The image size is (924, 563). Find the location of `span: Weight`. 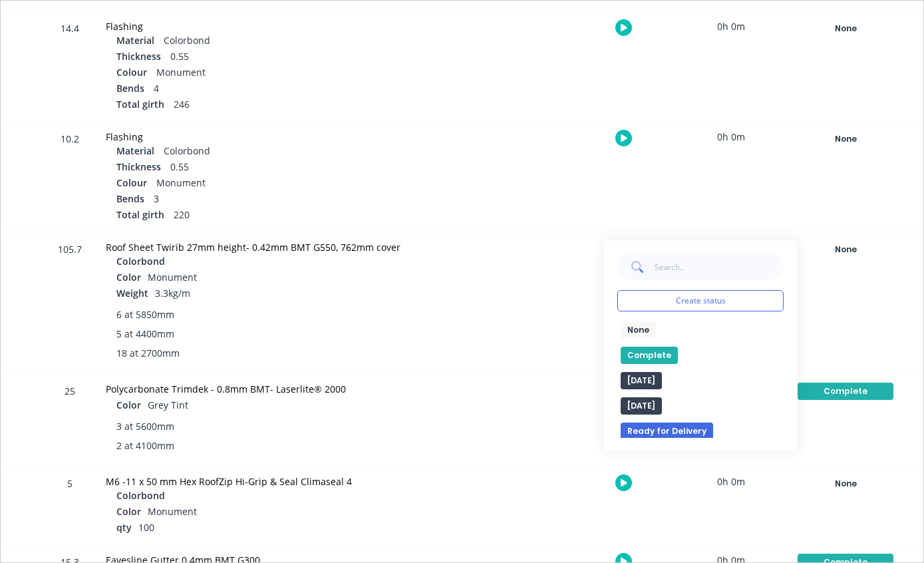

span: Weight is located at coordinates (132, 293).